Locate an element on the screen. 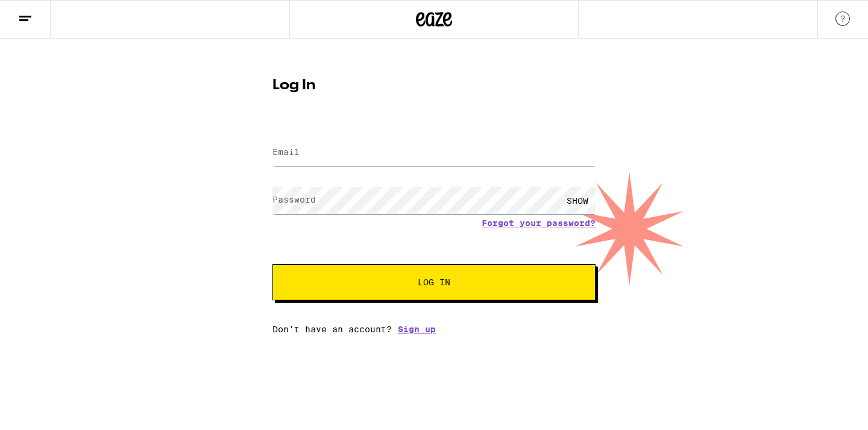  h1: Log In is located at coordinates (434, 85).